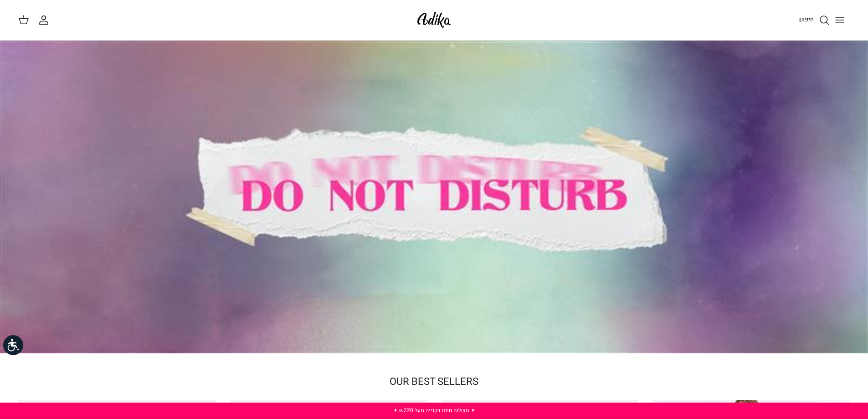 This screenshot has height=419, width=868. I want to click on a: חיפוש, so click(814, 20).